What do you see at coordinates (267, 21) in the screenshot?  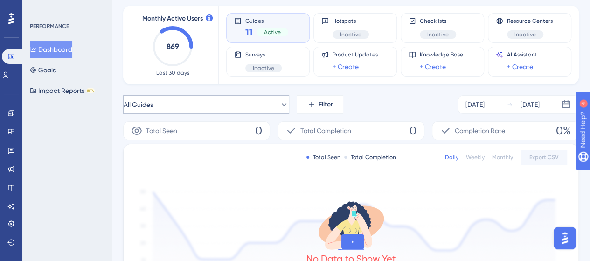 I see `span: Guides` at bounding box center [267, 21].